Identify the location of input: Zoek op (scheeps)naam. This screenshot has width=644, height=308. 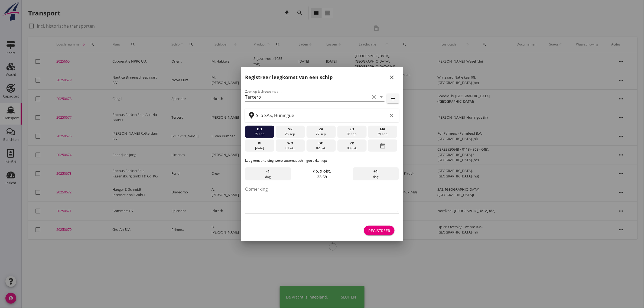
(307, 97).